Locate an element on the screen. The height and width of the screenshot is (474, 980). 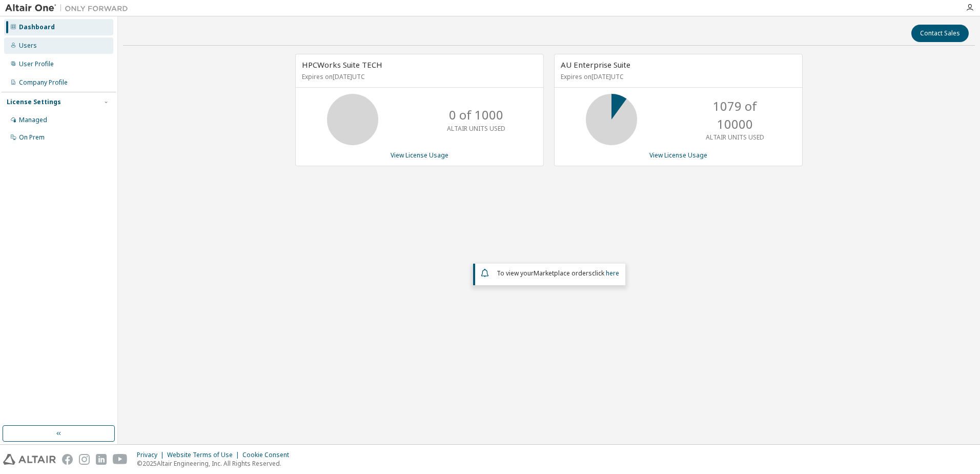
div: On Prem is located at coordinates (32, 137).